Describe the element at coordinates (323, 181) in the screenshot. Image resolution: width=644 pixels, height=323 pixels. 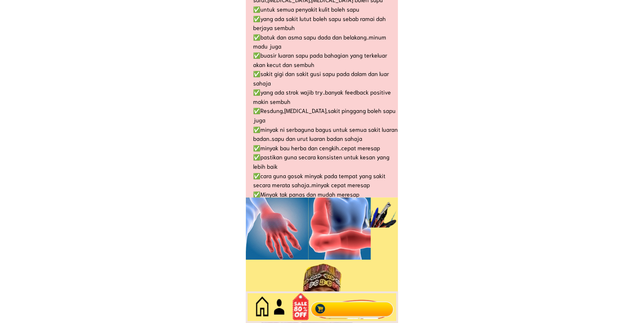
I see `li: ✅cara guna gosok minyak pada tempat yang sakit secara merata sahaja..minyak cepat meresap` at that location.